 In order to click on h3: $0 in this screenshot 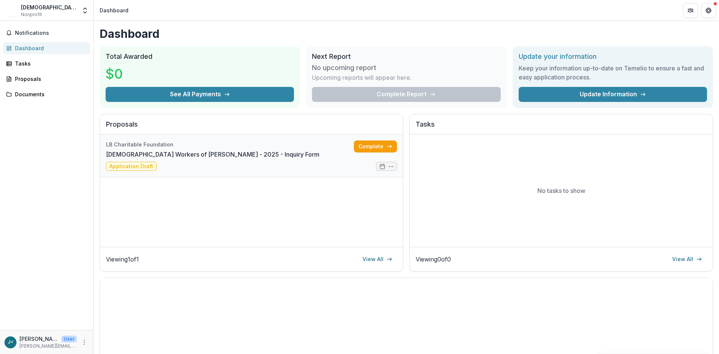, I will do `click(134, 74)`.